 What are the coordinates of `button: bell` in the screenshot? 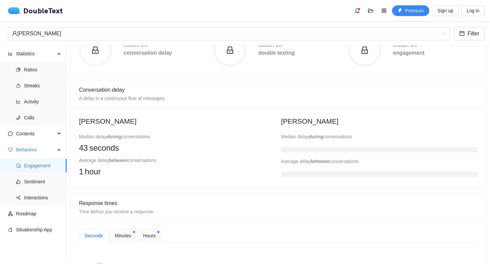 It's located at (357, 11).